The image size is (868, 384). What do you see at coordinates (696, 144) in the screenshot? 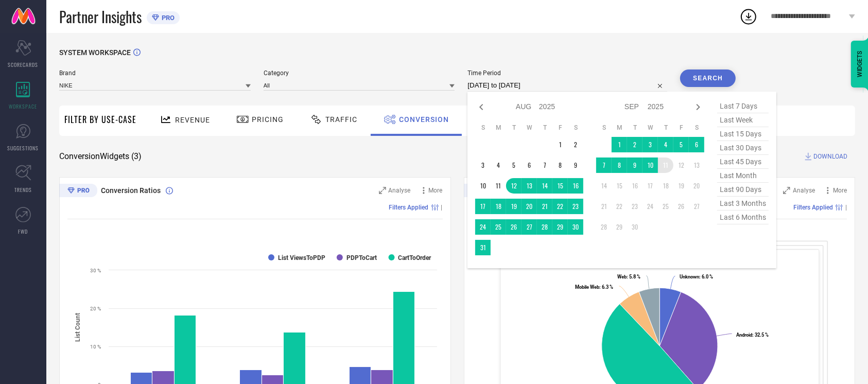
I see `td: Sat Sep 06 2025` at bounding box center [696, 144].